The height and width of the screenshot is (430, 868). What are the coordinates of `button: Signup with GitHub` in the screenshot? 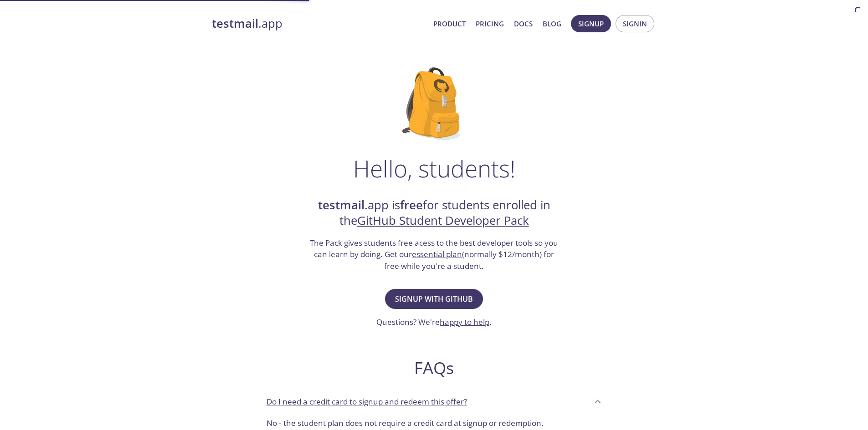 It's located at (434, 299).